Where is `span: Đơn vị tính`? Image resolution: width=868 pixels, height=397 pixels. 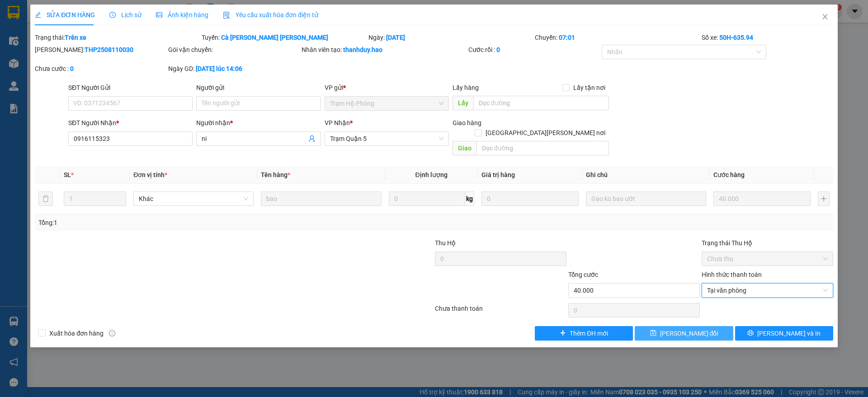
span: Đơn vị tính is located at coordinates (150, 175).